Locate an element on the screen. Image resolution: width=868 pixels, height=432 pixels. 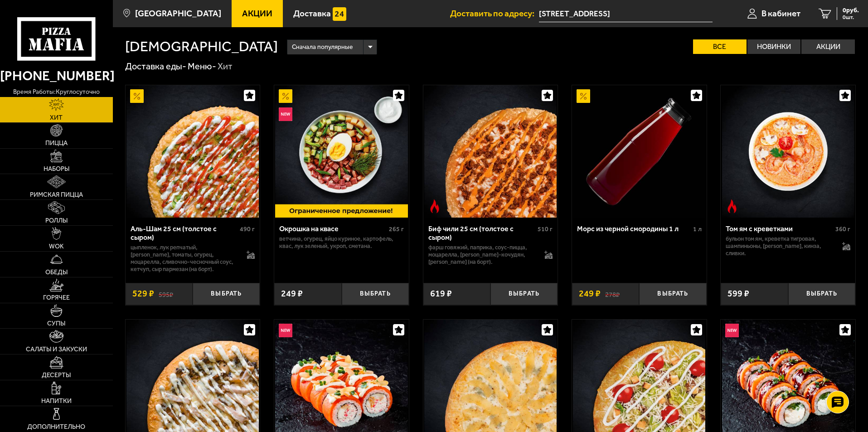
img: Окрошка на квасе is located at coordinates (341, 152).